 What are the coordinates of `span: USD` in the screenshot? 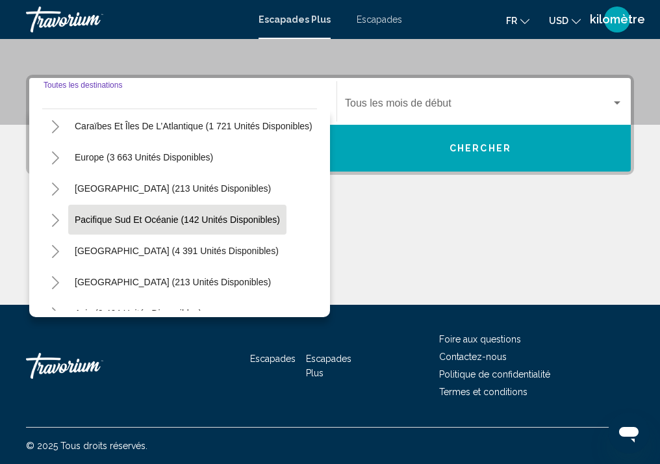 It's located at (559, 21).